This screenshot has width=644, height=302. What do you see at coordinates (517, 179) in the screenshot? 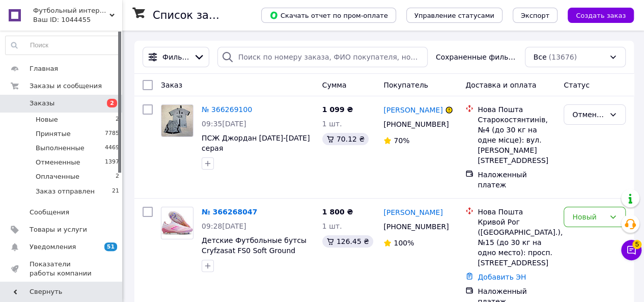
I see `div: Наложенный платеж` at bounding box center [517, 179].